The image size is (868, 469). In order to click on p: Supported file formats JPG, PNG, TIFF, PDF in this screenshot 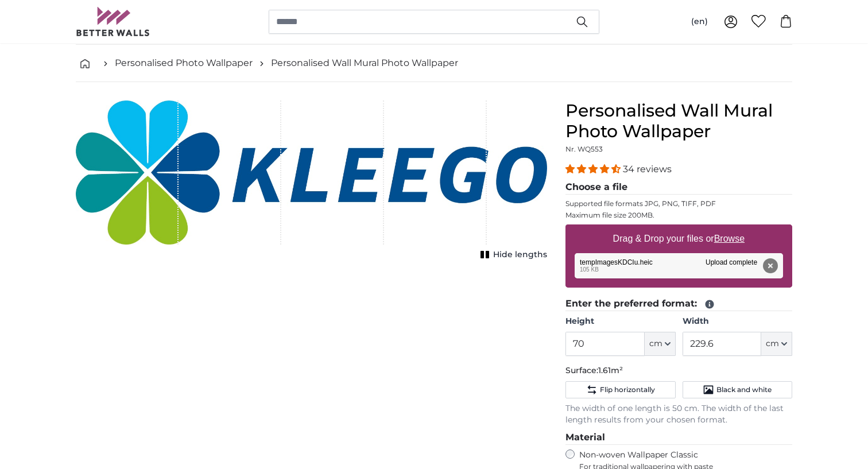, I will do `click(678, 203)`.